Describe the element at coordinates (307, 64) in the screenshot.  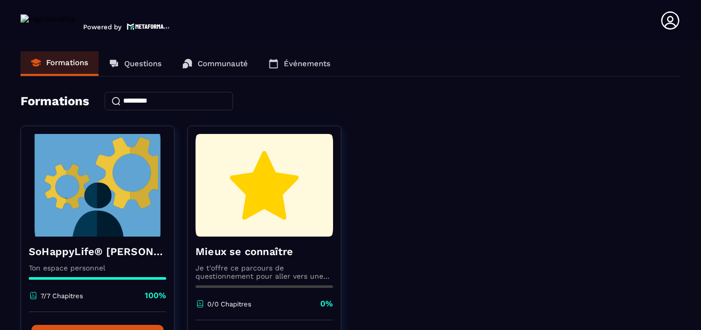
I see `p: Événements` at that location.